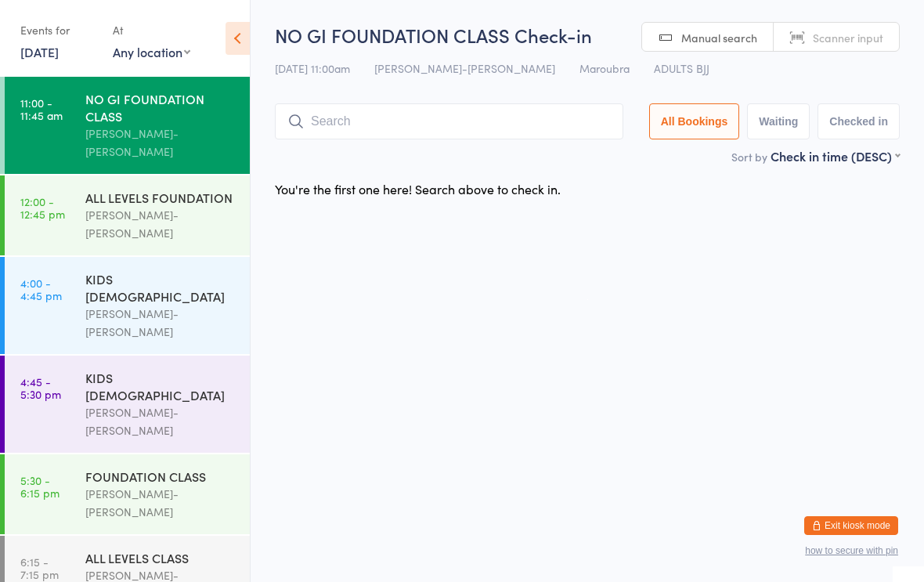 This screenshot has width=924, height=582. Describe the element at coordinates (59, 30) in the screenshot. I see `div: Events for` at that location.